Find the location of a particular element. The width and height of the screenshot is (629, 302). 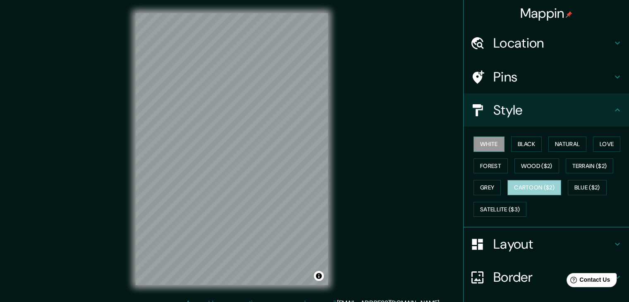

button: Black is located at coordinates (527, 144).